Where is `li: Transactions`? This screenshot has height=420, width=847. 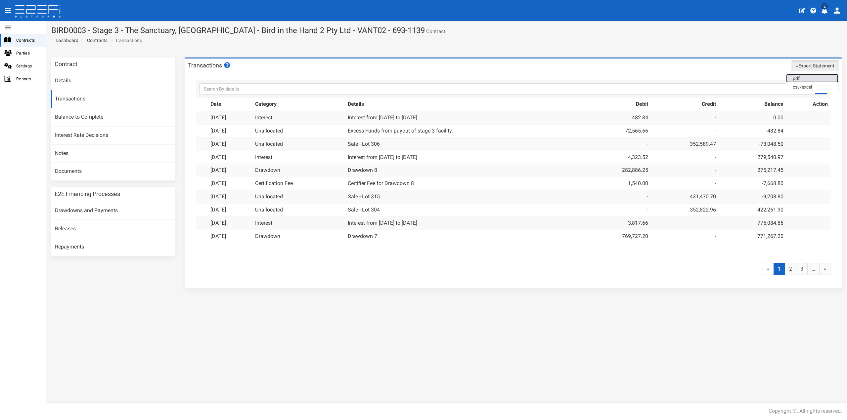
li: Transactions is located at coordinates (125, 40).